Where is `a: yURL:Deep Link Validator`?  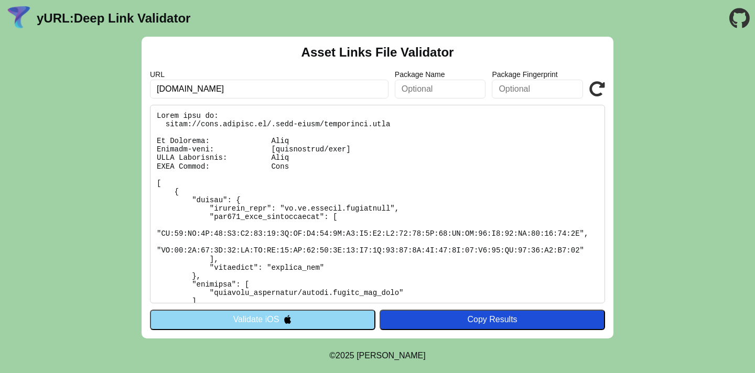
a: yURL:Deep Link Validator is located at coordinates (113, 18).